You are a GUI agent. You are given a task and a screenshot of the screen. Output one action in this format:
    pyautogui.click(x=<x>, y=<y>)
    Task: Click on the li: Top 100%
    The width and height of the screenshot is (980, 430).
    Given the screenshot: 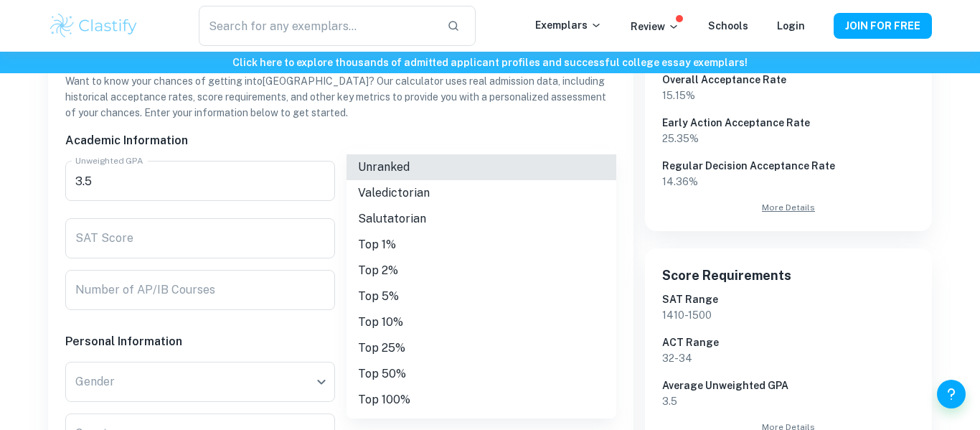 What is the action you would take?
    pyautogui.click(x=482, y=399)
    